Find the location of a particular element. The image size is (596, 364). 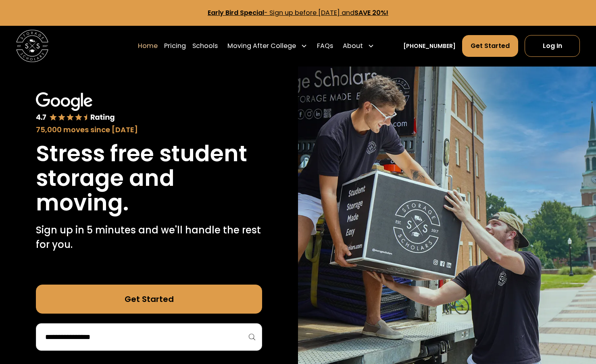

a: Pricing is located at coordinates (175, 46).